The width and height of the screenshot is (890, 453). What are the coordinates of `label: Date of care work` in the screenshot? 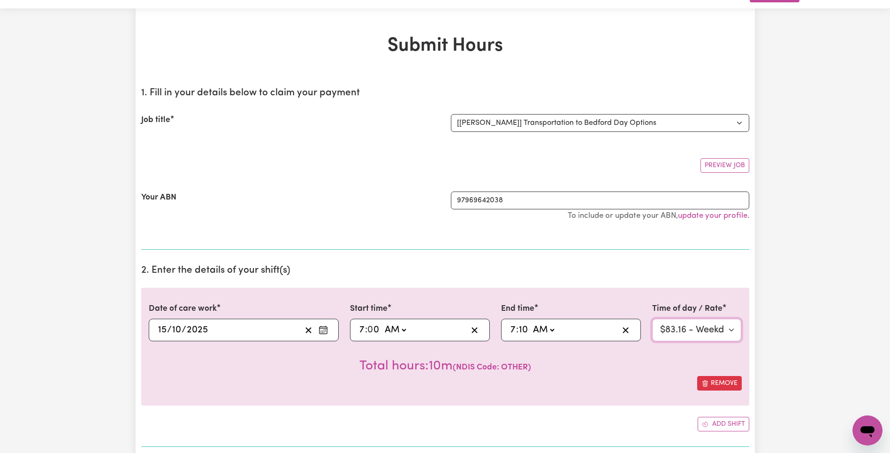 It's located at (182, 309).